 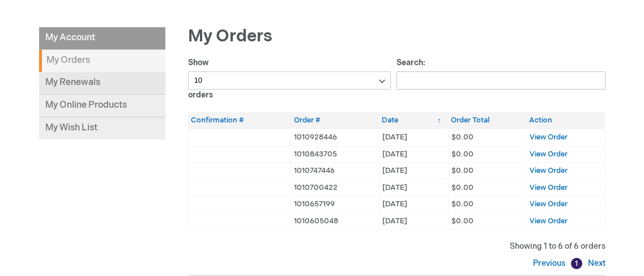 I want to click on a: My Renewals, so click(x=102, y=83).